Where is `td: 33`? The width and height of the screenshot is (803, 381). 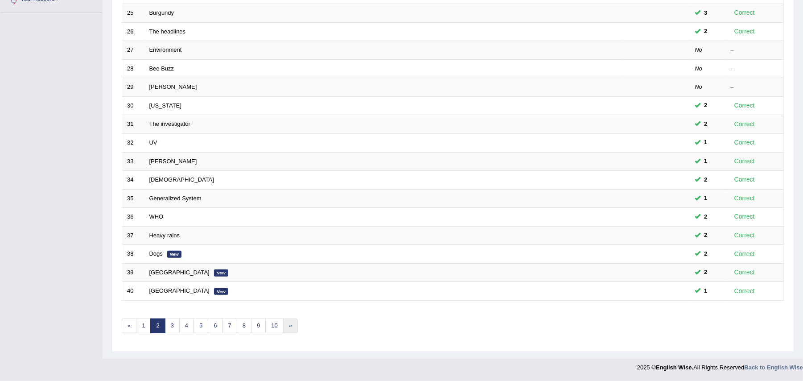 td: 33 is located at coordinates (133, 161).